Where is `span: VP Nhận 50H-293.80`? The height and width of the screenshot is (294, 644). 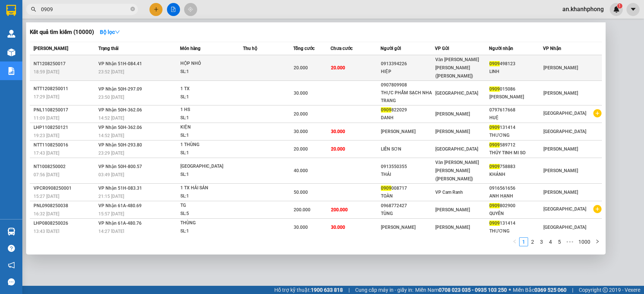 span: VP Nhận 50H-293.80 is located at coordinates (120, 145).